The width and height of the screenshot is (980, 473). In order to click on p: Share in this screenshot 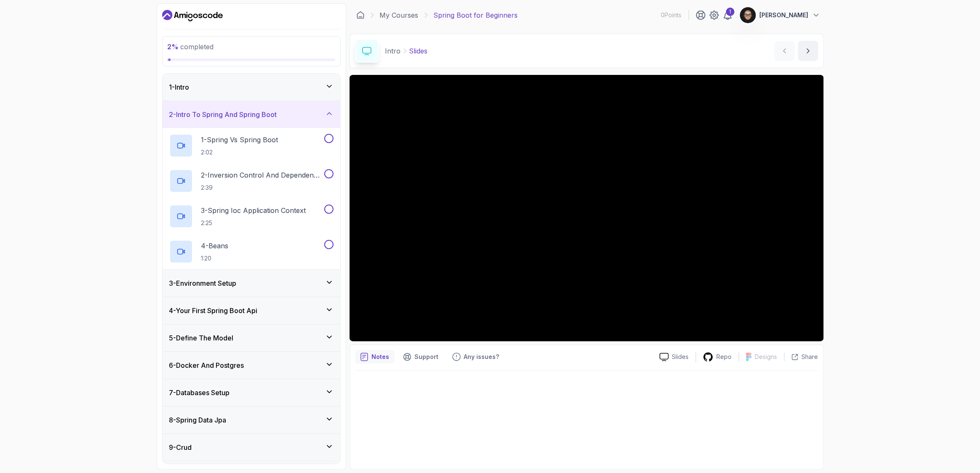, I will do `click(809, 357)`.